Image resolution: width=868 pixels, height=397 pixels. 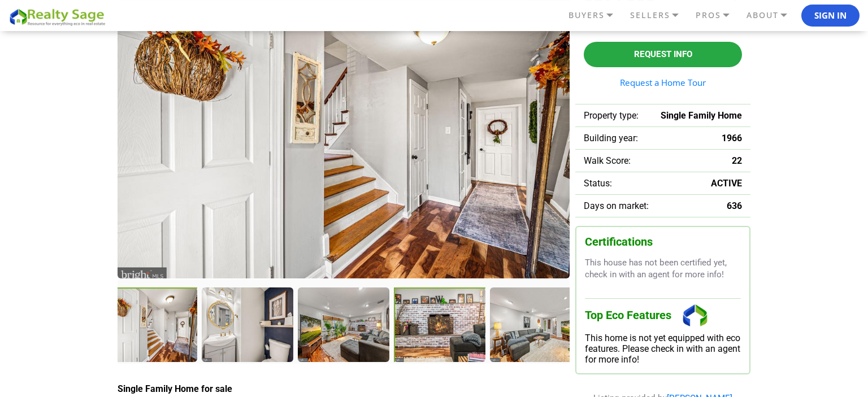 I want to click on button: Request Info, so click(x=663, y=54).